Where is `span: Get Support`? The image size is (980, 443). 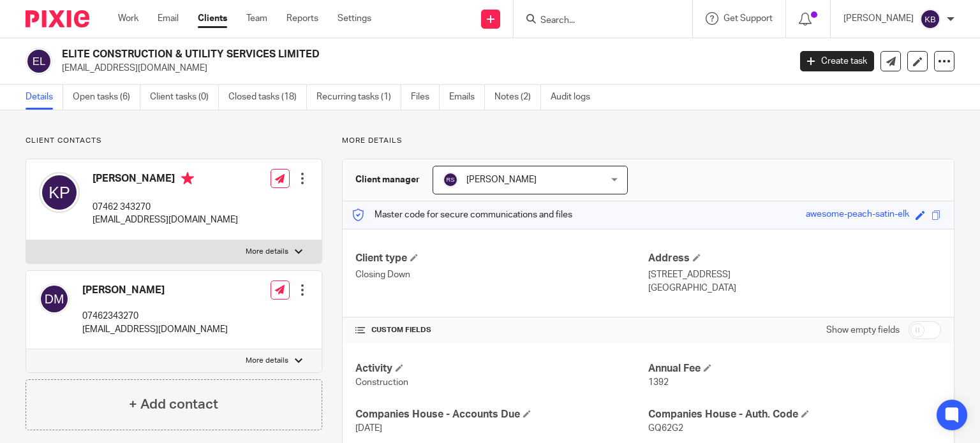 span: Get Support is located at coordinates (748, 18).